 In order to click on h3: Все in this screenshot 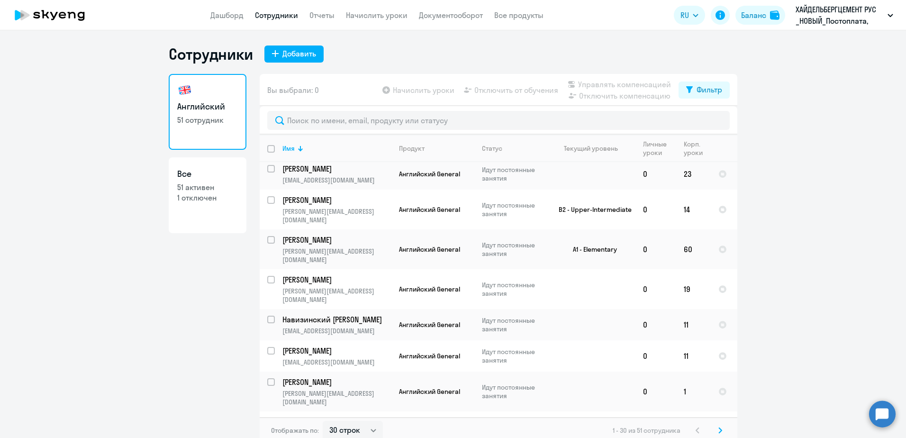, I will do `click(208, 174)`.